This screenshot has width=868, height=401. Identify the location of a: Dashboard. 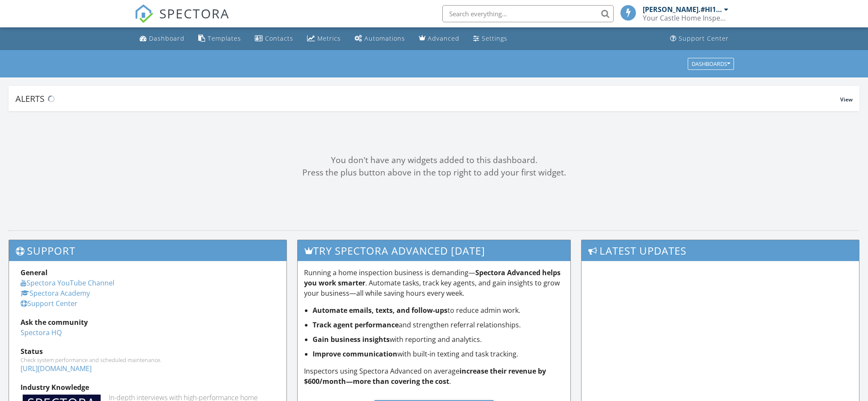
(162, 38).